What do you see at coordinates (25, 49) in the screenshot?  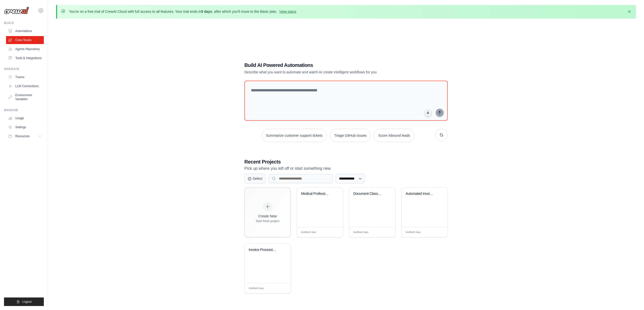 I see `a: Agents Repository` at bounding box center [25, 49].